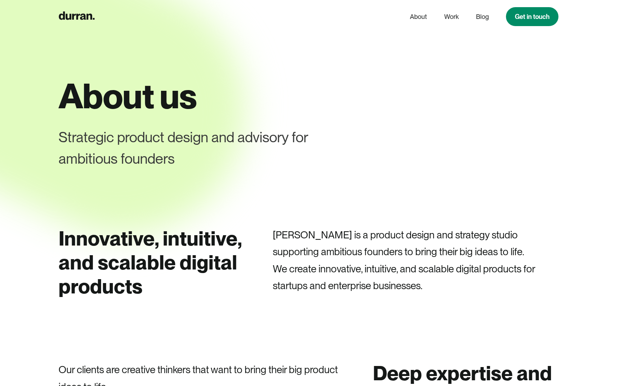 Image resolution: width=617 pixels, height=386 pixels. I want to click on h3: Innovative, intuitive, and scalable digital products, so click(151, 262).